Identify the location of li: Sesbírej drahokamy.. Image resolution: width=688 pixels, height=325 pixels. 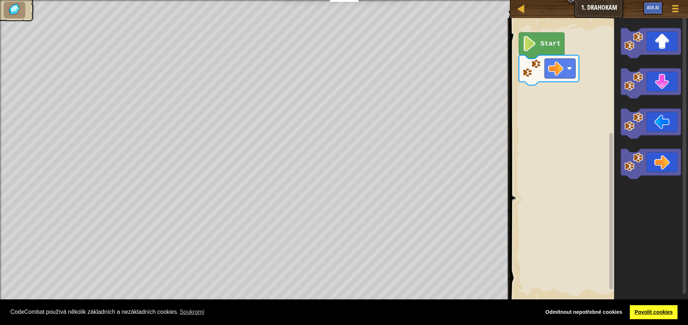
(14, 10).